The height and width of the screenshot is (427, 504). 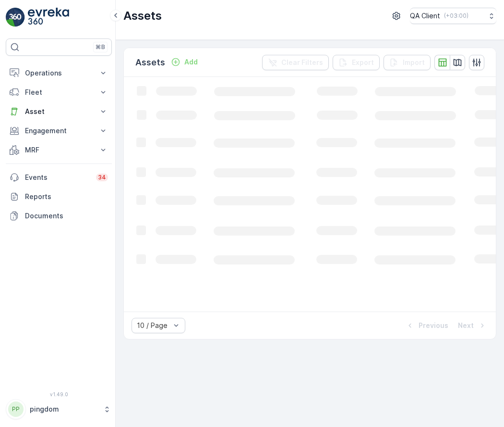 I want to click on p: Operations, so click(x=59, y=73).